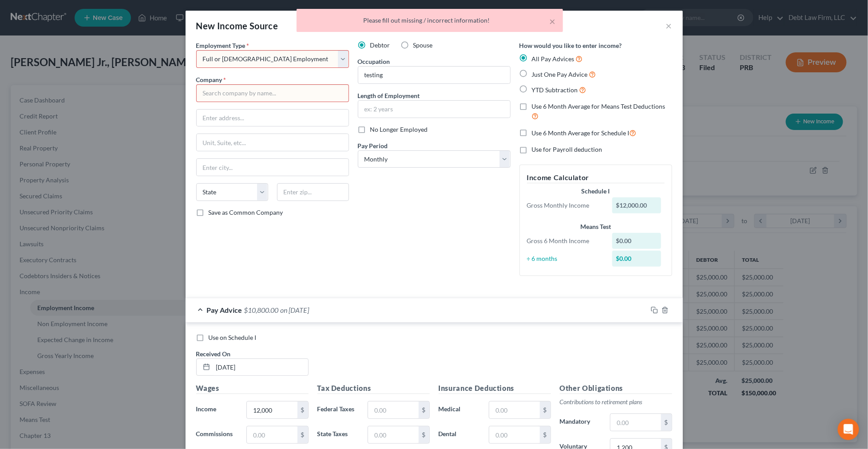 The width and height of the screenshot is (868, 449). Describe the element at coordinates (209, 80) in the screenshot. I see `span: Company` at that location.